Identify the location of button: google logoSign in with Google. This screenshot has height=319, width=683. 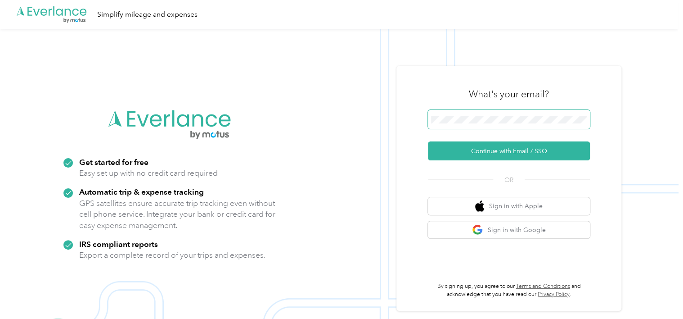
(509, 230).